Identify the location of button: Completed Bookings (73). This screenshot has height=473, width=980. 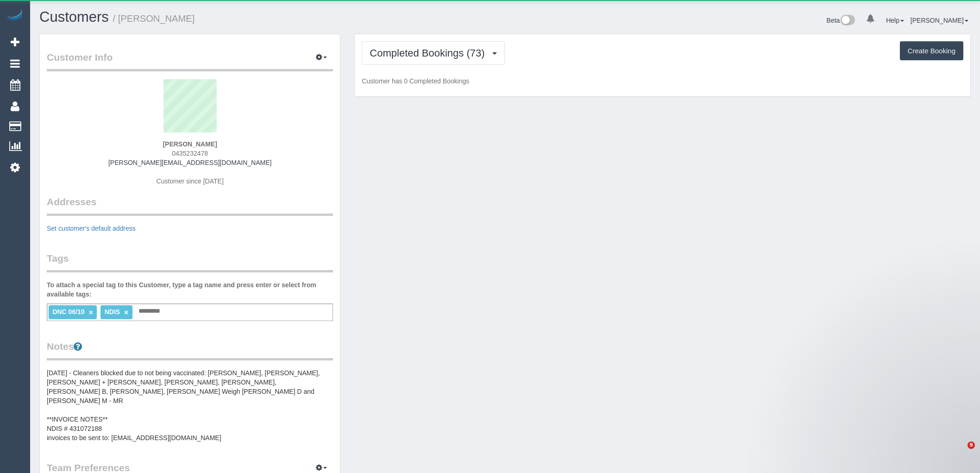
(433, 53).